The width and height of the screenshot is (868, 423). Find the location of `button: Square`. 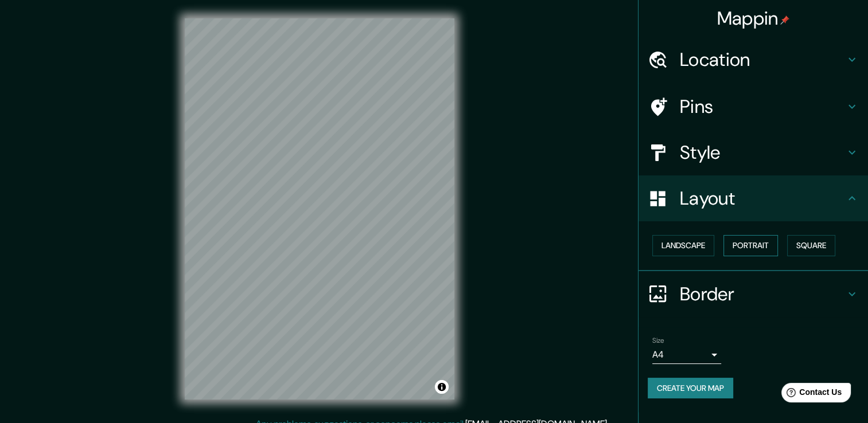

button: Square is located at coordinates (811, 245).